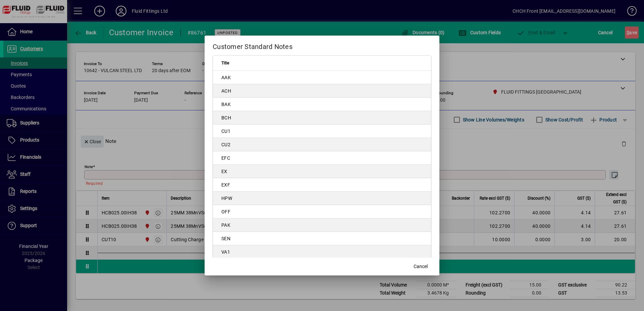  I want to click on td: ACH, so click(322, 91).